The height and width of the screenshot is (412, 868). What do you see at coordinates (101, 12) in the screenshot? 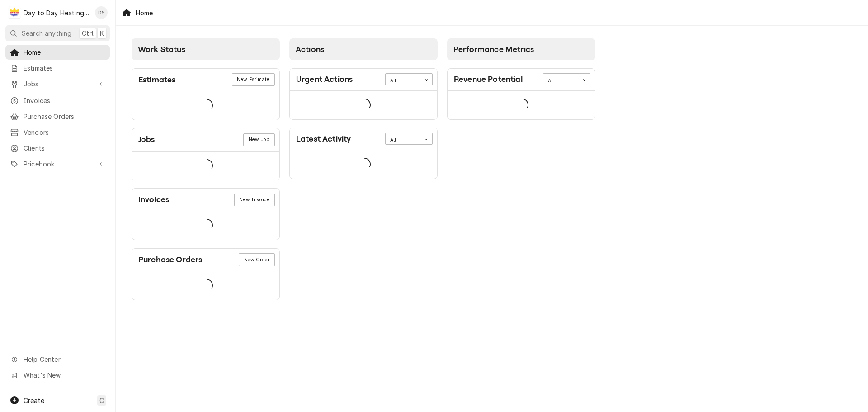
I see `div: DS` at bounding box center [101, 12].